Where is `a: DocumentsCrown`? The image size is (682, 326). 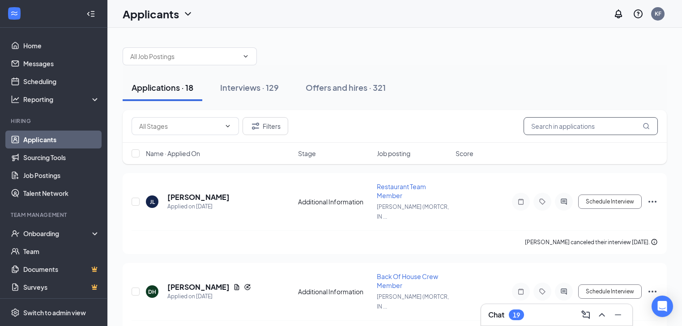 a: DocumentsCrown is located at coordinates (61, 269).